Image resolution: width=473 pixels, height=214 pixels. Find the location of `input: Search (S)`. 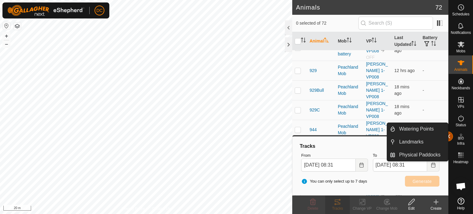

input: Search (S) is located at coordinates (396, 23).